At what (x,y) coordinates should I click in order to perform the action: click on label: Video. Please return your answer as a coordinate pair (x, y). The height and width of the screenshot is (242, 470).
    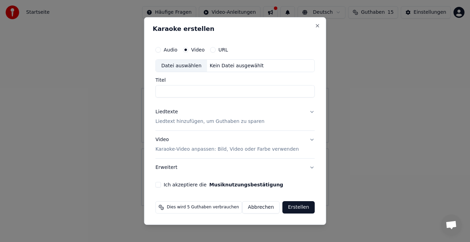
    Looking at the image, I should click on (197, 50).